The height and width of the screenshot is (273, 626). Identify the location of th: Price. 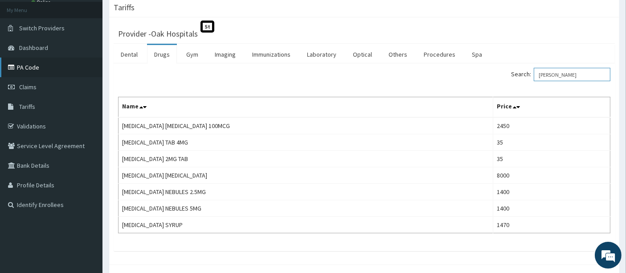
(551, 107).